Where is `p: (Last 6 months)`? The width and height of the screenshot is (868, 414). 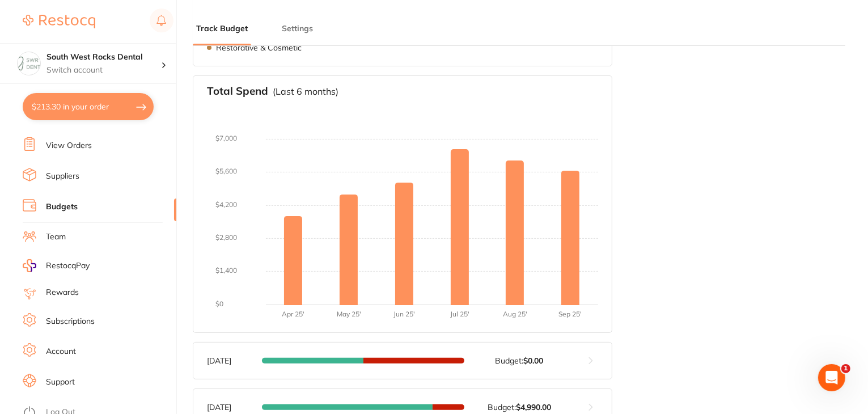 p: (Last 6 months) is located at coordinates (306, 91).